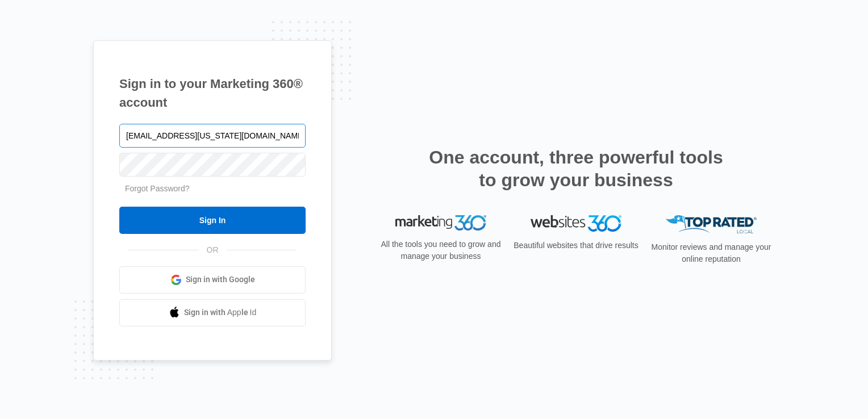  I want to click on p: All the tools you need to grow and manage your business, so click(441, 250).